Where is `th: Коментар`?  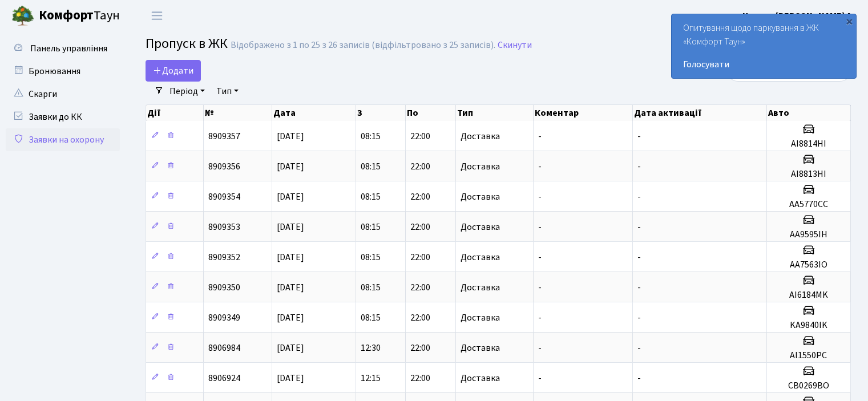
th: Коментар is located at coordinates (583, 113).